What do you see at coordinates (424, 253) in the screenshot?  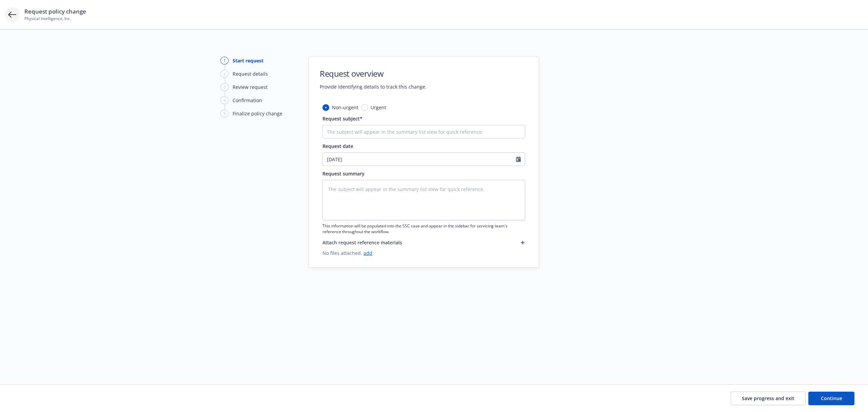 I see `span: No files attached.` at bounding box center [424, 253].